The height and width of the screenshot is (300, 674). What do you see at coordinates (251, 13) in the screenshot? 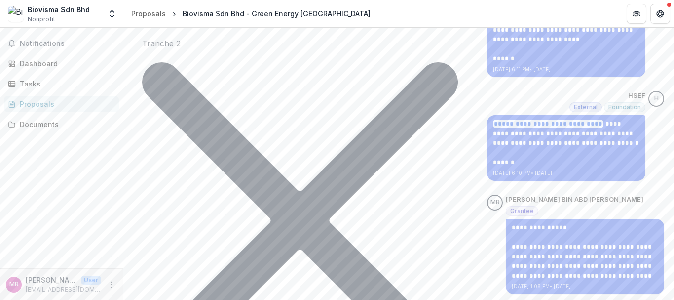
I see `nav: breadcrumb` at bounding box center [251, 13].